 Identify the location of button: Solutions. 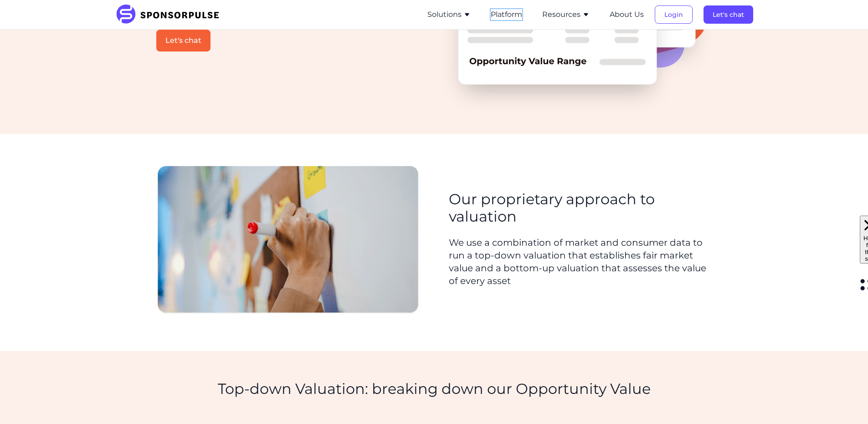
(449, 14).